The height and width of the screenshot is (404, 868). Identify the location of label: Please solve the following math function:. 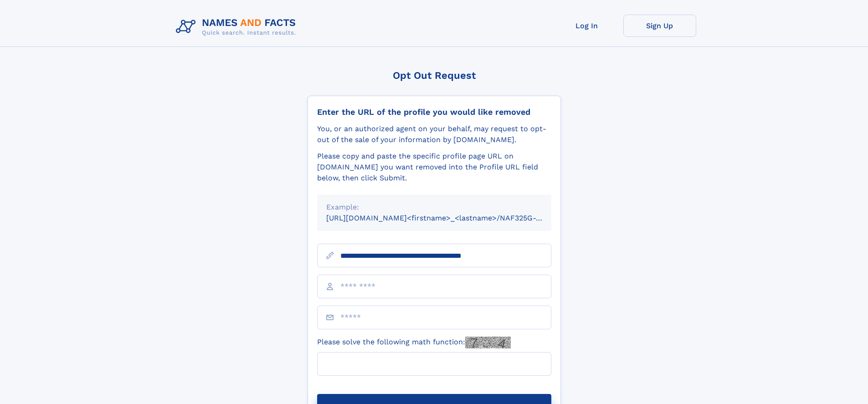
(414, 342).